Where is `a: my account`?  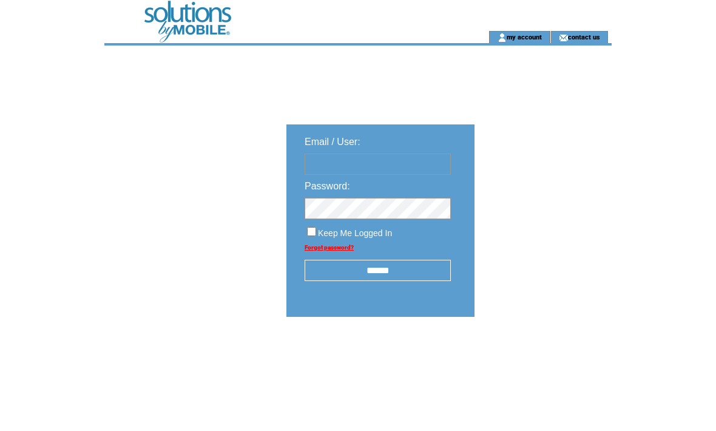 a: my account is located at coordinates (524, 36).